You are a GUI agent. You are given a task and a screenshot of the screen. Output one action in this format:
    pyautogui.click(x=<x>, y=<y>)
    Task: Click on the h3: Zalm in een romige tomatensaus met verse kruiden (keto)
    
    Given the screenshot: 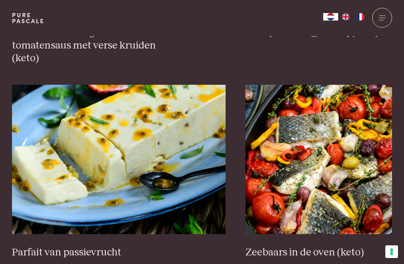 What is the action you would take?
    pyautogui.click(x=85, y=46)
    